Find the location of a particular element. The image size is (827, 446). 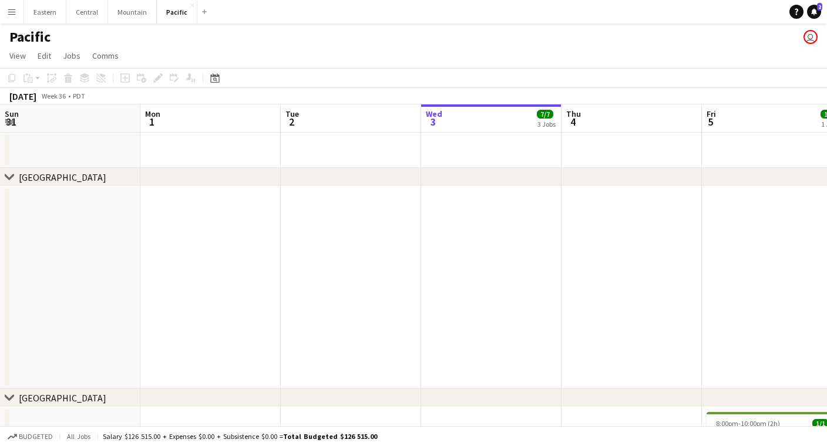

span: Fri is located at coordinates (711, 114).